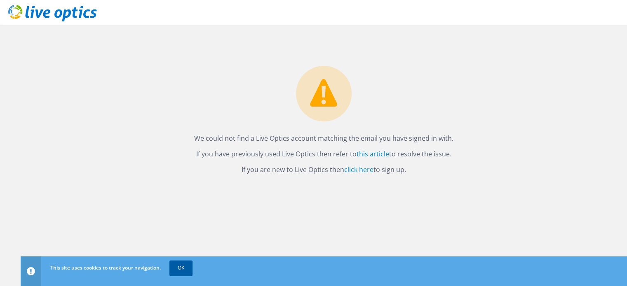 The image size is (627, 286). What do you see at coordinates (105, 268) in the screenshot?
I see `span: This site uses cookies to track your navigation.` at bounding box center [105, 268].